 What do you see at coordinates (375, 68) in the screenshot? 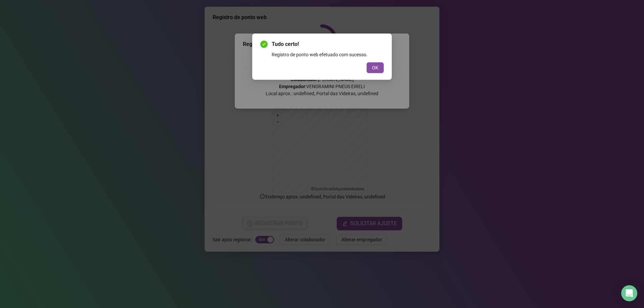
I see `span: OK` at bounding box center [375, 68].